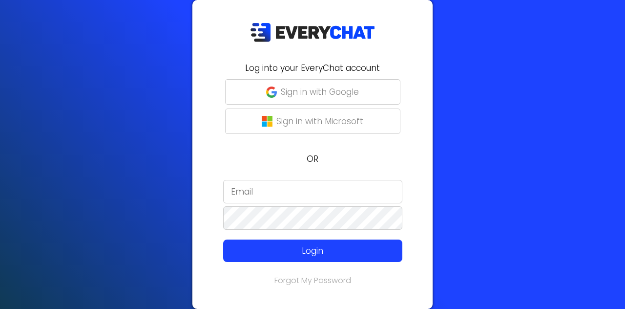  What do you see at coordinates (320, 92) in the screenshot?
I see `p: Sign in with Google` at bounding box center [320, 92].